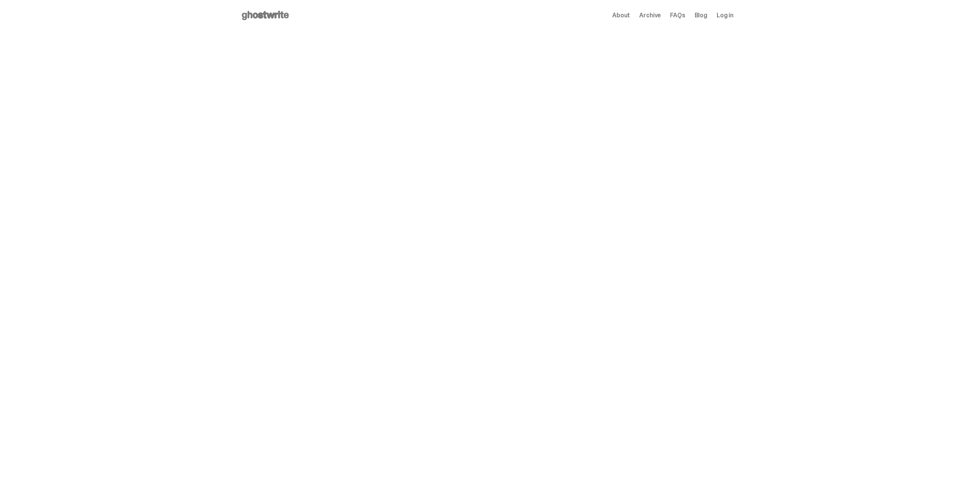 The height and width of the screenshot is (503, 980). I want to click on span: Log in, so click(726, 16).